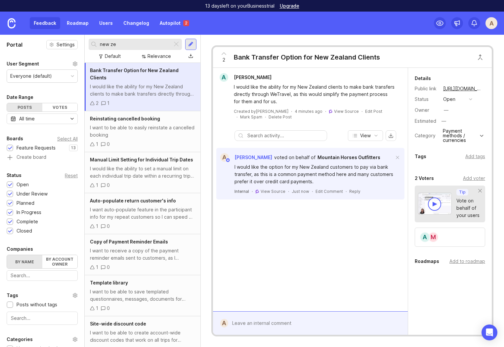  Describe the element at coordinates (134, 74) in the screenshot. I see `span: Bank Transfer Option for New Zealand Clients` at that location.